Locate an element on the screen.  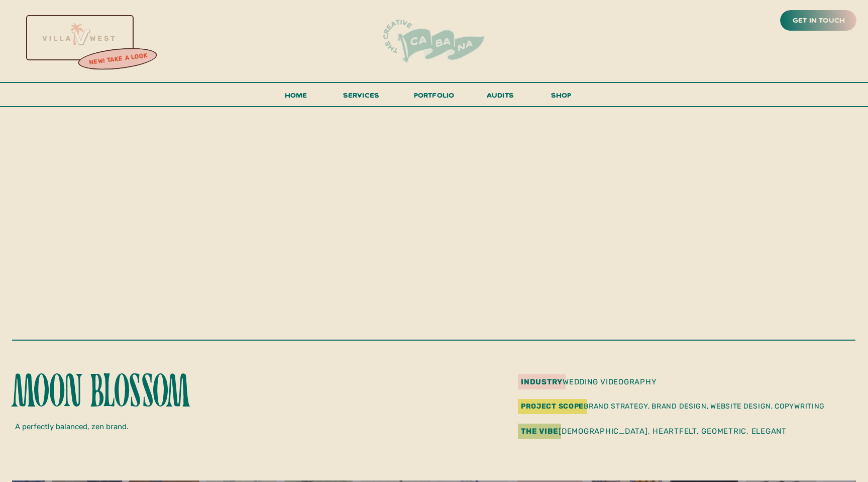
p: A perfectly balanced, zen brand. is located at coordinates (128, 428).